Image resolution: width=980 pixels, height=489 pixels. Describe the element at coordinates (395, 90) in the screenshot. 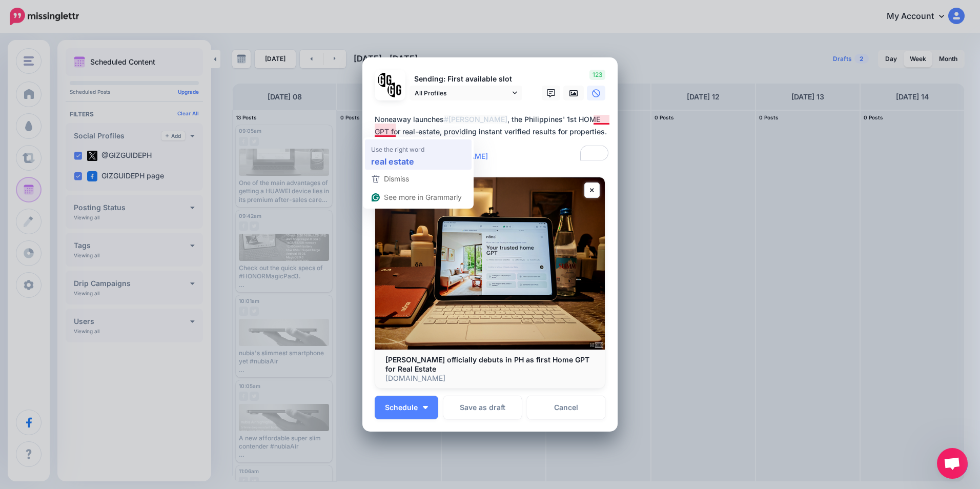

I see `img: JT5sWCfR-79925.png` at that location.